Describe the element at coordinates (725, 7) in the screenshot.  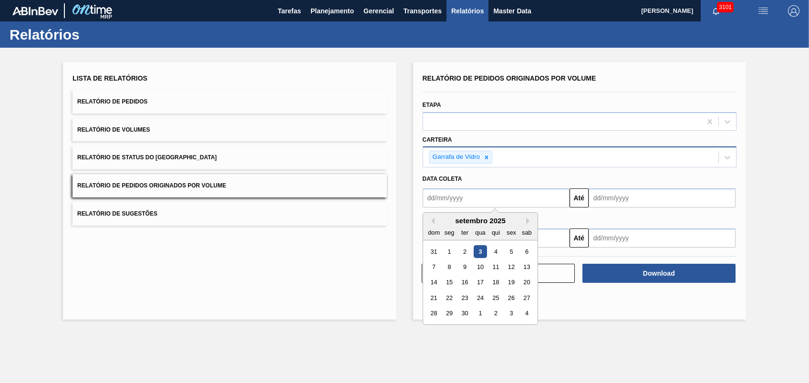
I see `span: 3101` at that location.